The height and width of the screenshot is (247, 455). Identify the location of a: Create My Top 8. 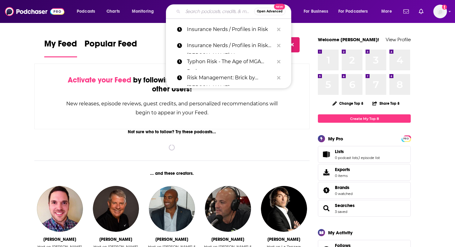
(365, 118).